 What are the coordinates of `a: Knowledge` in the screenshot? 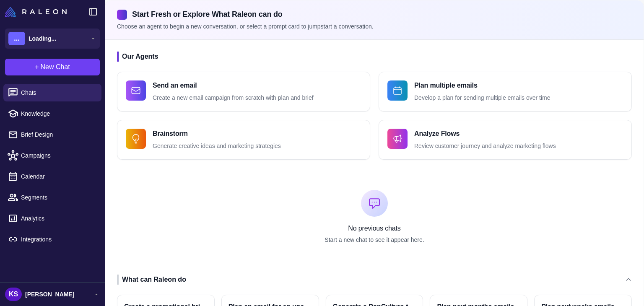 It's located at (53, 114).